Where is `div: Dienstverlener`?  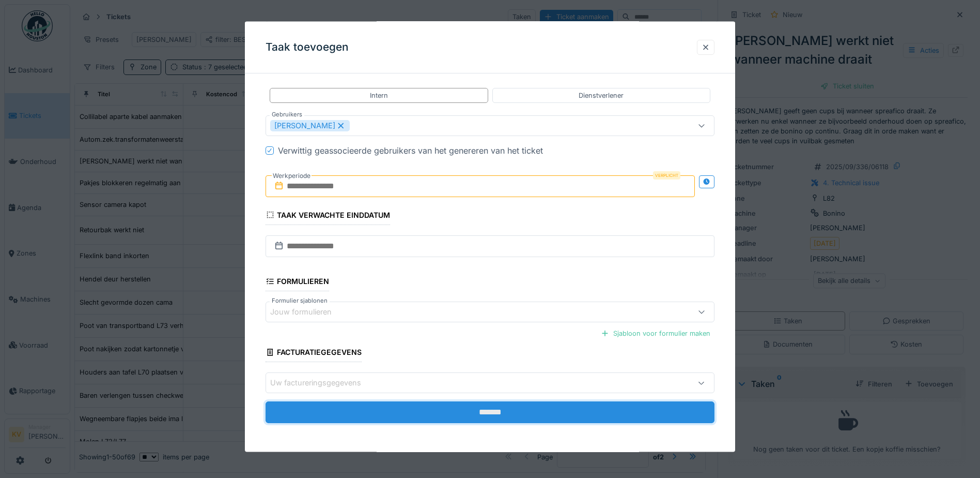 div: Dienstverlener is located at coordinates (601, 94).